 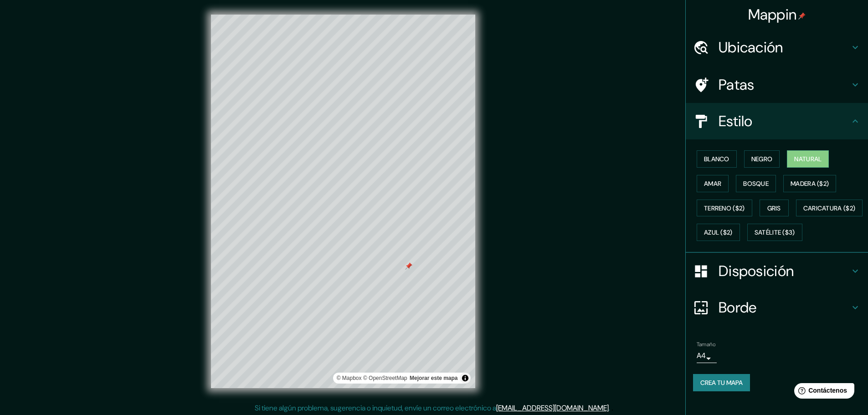 What do you see at coordinates (385, 378) in the screenshot?
I see `font: © OpenStreetMap` at bounding box center [385, 378].